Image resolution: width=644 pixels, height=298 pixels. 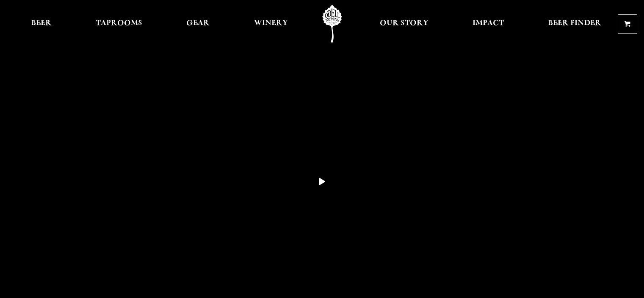 What do you see at coordinates (271, 23) in the screenshot?
I see `span: Winery` at bounding box center [271, 23].